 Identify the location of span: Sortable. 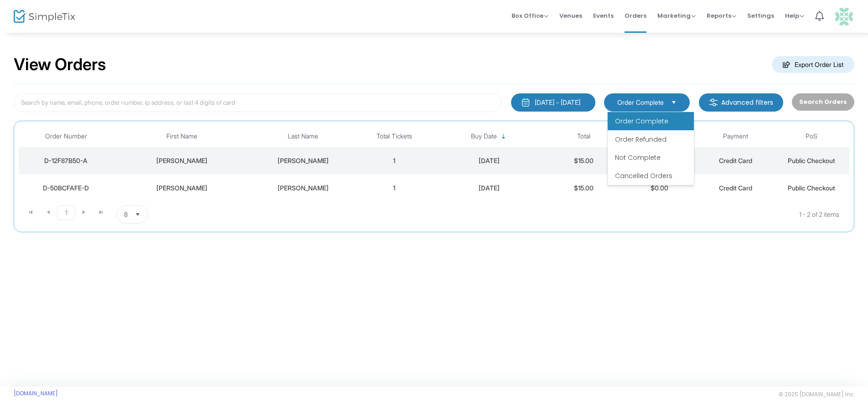
(504, 137).